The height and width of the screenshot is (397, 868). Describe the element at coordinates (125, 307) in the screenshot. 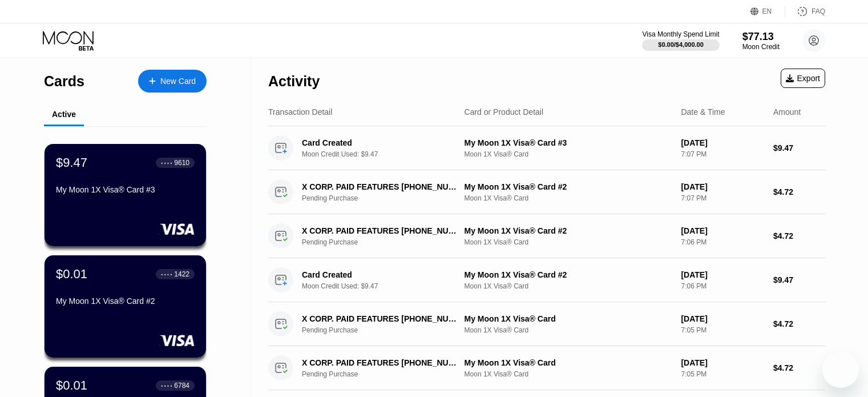

I see `div: $0.01● ● ● ●1422My Moon 1X Visa® Card #2` at that location.